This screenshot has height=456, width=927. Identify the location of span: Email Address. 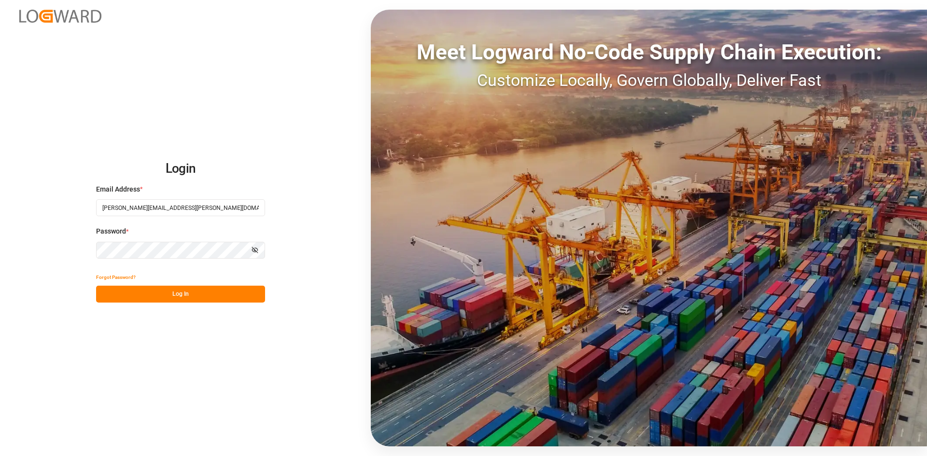
(118, 189).